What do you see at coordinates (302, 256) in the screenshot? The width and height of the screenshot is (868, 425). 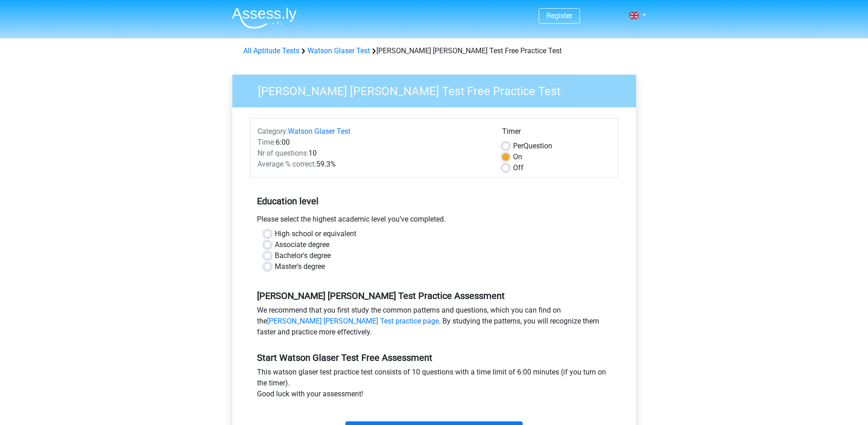 I see `label: Bachelor's degree` at bounding box center [302, 256].